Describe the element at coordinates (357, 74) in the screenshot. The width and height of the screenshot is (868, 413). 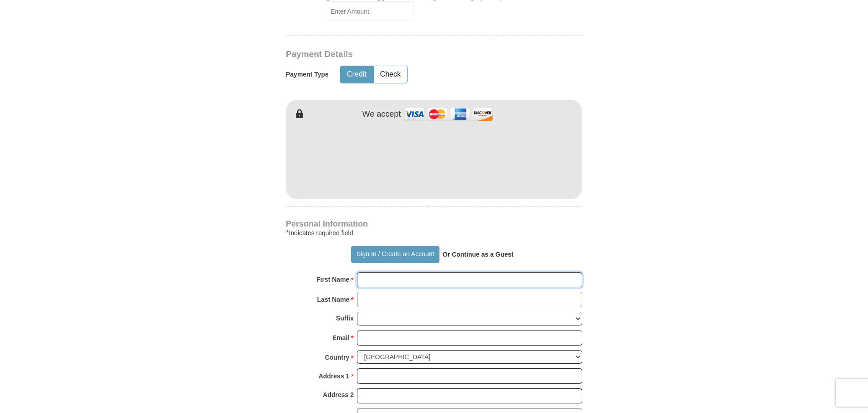
I see `button: Credit` at that location.